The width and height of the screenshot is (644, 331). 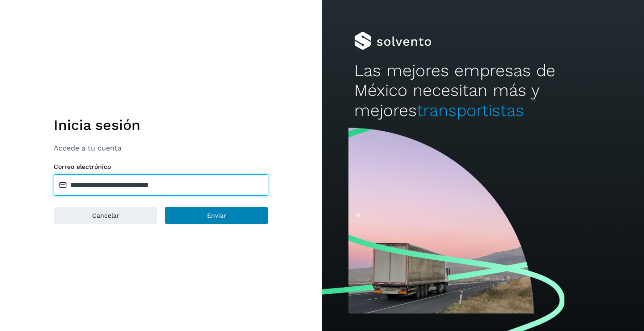 I want to click on h2: Las mejores empresas de México necesitan más y mejores, so click(x=482, y=90).